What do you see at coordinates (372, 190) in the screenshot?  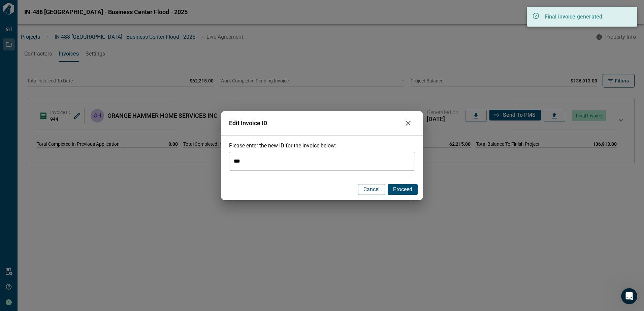 I see `button: Cancel` at bounding box center [372, 190].